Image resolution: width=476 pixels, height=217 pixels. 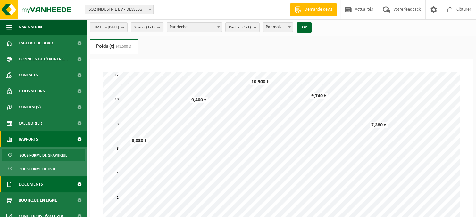 I want to click on a: Demande devis, so click(x=313, y=10).